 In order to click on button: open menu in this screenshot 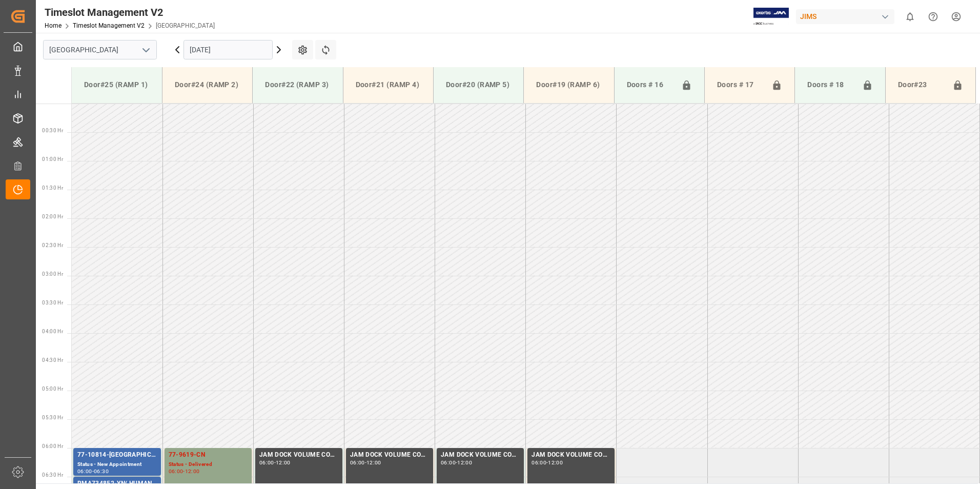, I will do `click(145, 50)`.